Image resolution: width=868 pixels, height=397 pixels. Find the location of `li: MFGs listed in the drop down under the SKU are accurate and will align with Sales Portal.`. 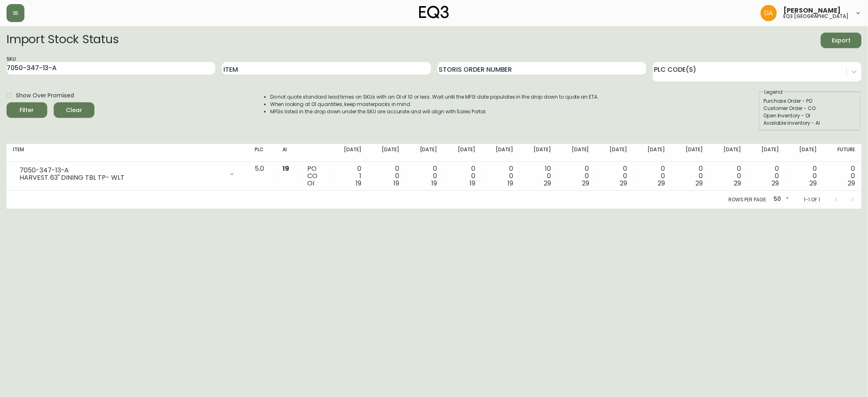

li: MFGs listed in the drop down under the SKU are accurate and will align with Sales Portal. is located at coordinates (435, 112).